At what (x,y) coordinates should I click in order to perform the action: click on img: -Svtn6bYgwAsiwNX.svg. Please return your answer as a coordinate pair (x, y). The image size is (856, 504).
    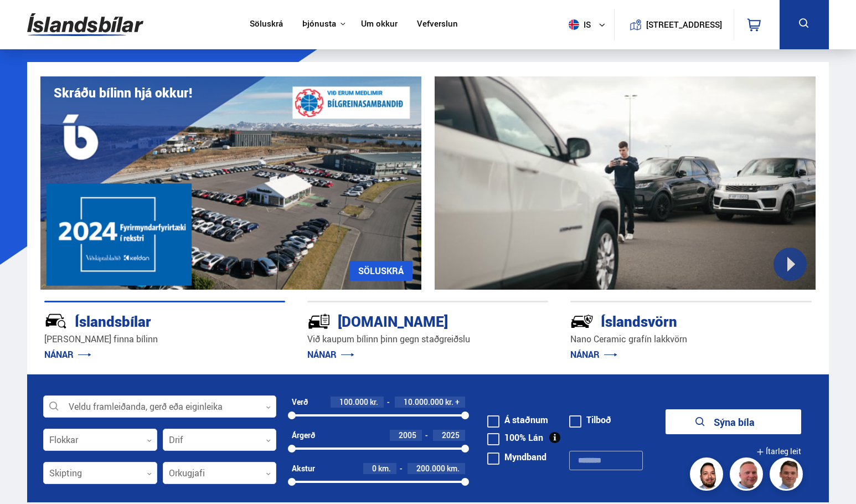
    Looking at the image, I should click on (582, 321).